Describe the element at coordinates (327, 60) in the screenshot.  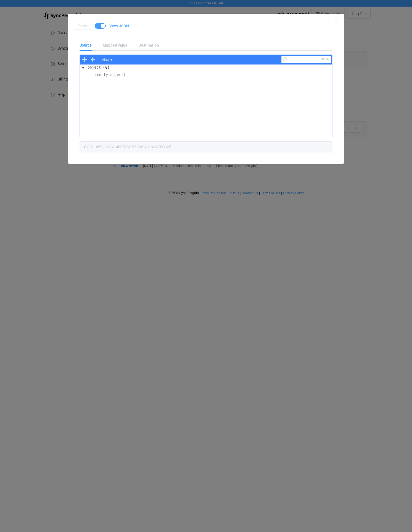
I see `button: Previous result (Shift + Enter)` at that location.